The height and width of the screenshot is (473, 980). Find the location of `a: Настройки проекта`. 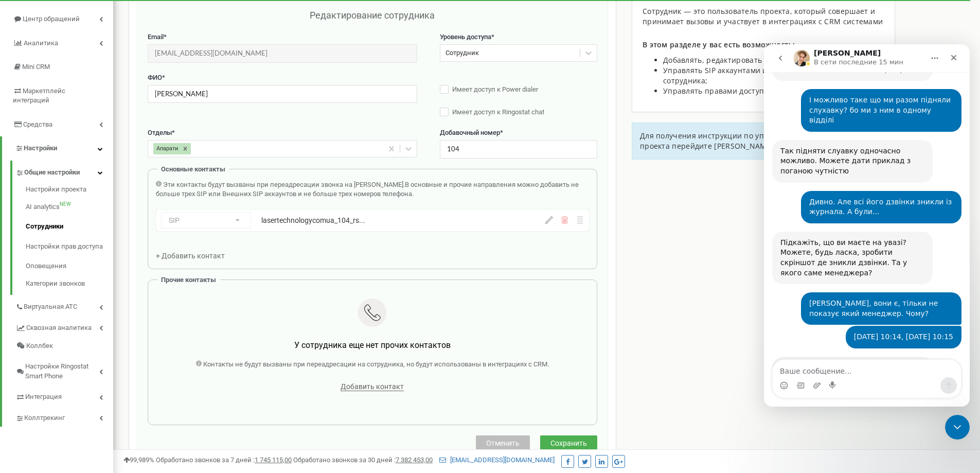

a: Настройки проекта is located at coordinates (70, 191).